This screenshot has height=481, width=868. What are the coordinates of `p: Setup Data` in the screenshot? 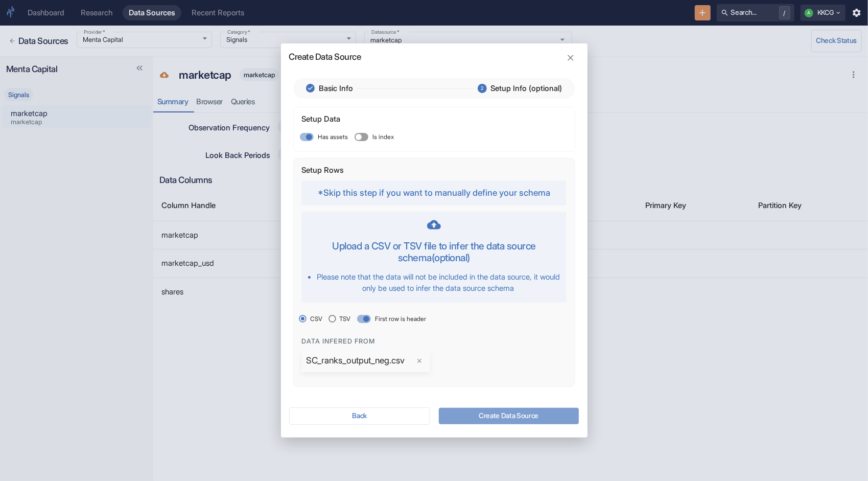 It's located at (321, 119).